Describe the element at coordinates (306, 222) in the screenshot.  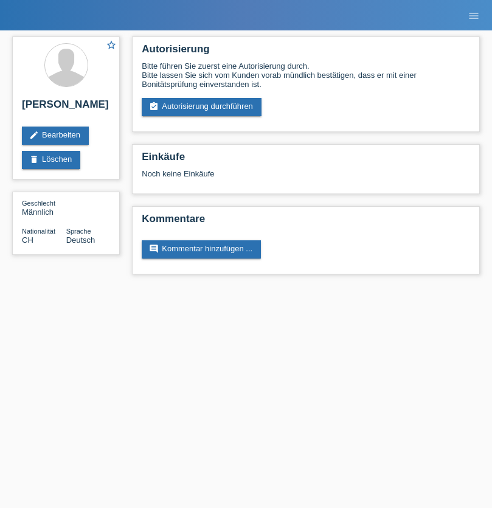
I see `h2: Kommentare` at that location.